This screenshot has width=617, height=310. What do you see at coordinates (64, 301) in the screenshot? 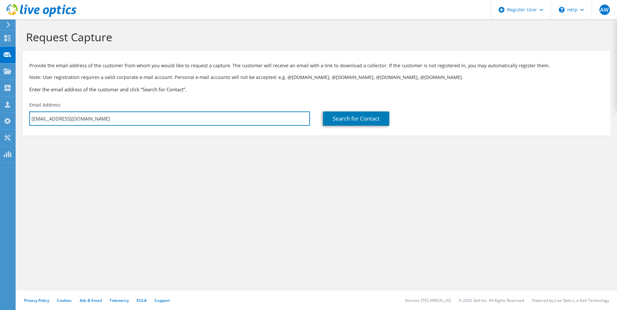
I see `a: Cookies` at bounding box center [64, 301].